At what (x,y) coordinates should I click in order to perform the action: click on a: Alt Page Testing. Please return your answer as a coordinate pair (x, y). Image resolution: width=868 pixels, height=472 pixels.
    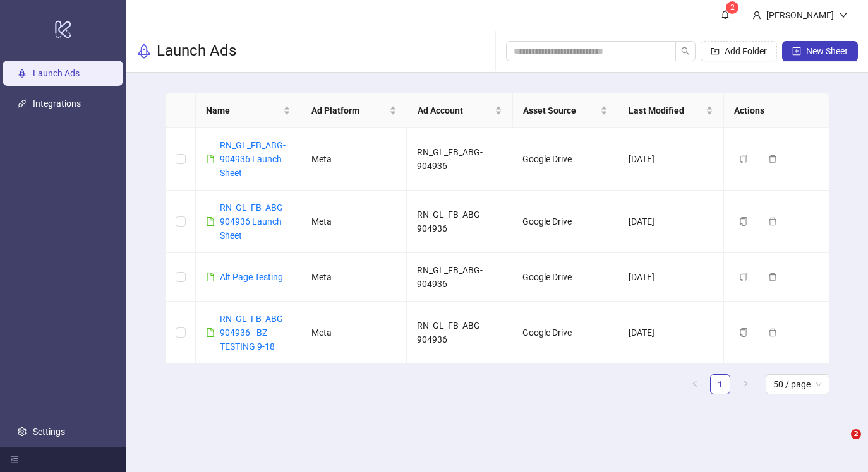
    Looking at the image, I should click on (251, 277).